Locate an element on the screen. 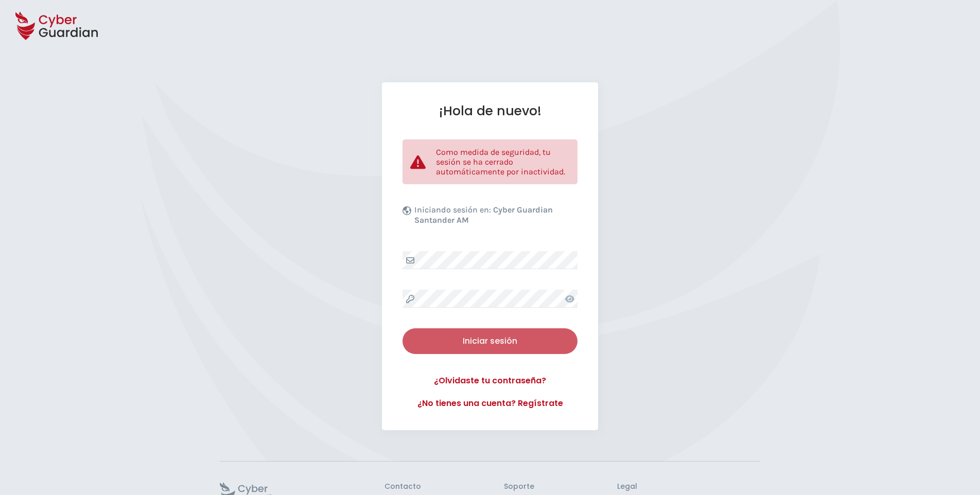 This screenshot has height=495, width=980. h3: Soporte is located at coordinates (519, 487).